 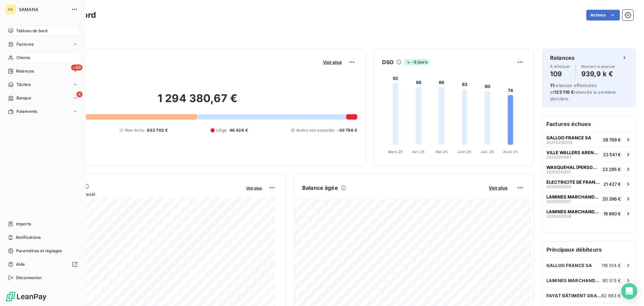 What do you see at coordinates (599, 67) in the screenshot?
I see `span: Montant à relancer` at bounding box center [599, 67].